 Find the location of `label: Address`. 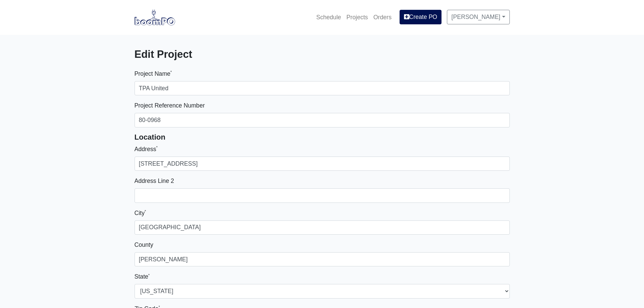

label: Address is located at coordinates (146, 149).